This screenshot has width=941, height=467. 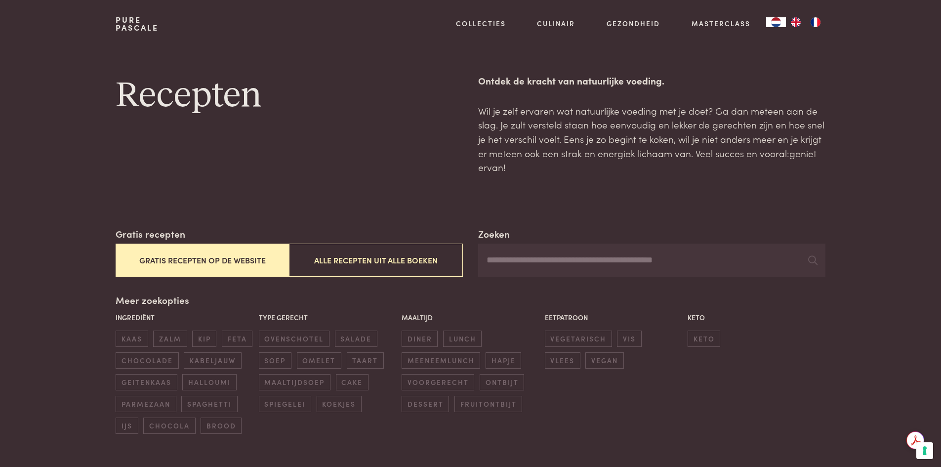 What do you see at coordinates (633, 23) in the screenshot?
I see `a: Gezondheid` at bounding box center [633, 23].